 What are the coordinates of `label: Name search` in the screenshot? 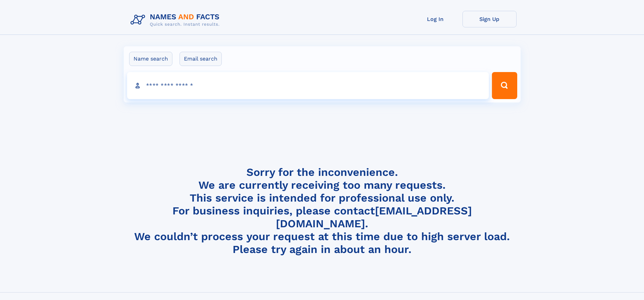 It's located at (150, 59).